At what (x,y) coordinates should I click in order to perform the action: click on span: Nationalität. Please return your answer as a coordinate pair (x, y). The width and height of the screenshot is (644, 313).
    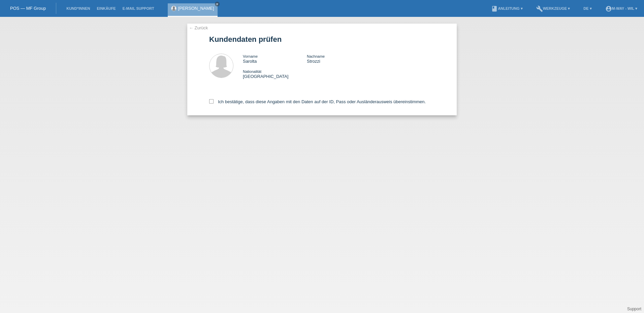
    Looking at the image, I should click on (252, 72).